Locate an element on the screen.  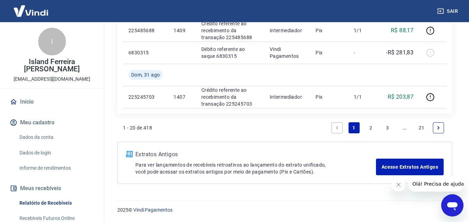
a: Informe de rendimentos is located at coordinates (56, 168).